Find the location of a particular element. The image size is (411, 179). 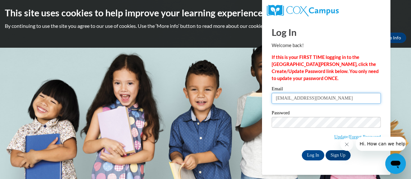

label: Email is located at coordinates (326, 90).